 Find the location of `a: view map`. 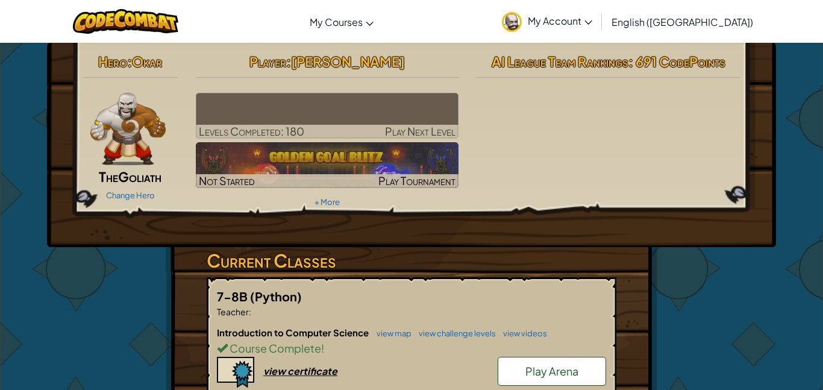

a: view map is located at coordinates (391, 333).